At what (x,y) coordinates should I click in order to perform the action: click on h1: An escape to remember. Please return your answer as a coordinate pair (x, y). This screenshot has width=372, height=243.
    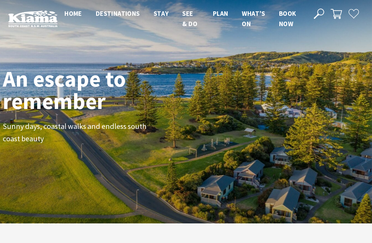
    Looking at the image, I should click on (97, 90).